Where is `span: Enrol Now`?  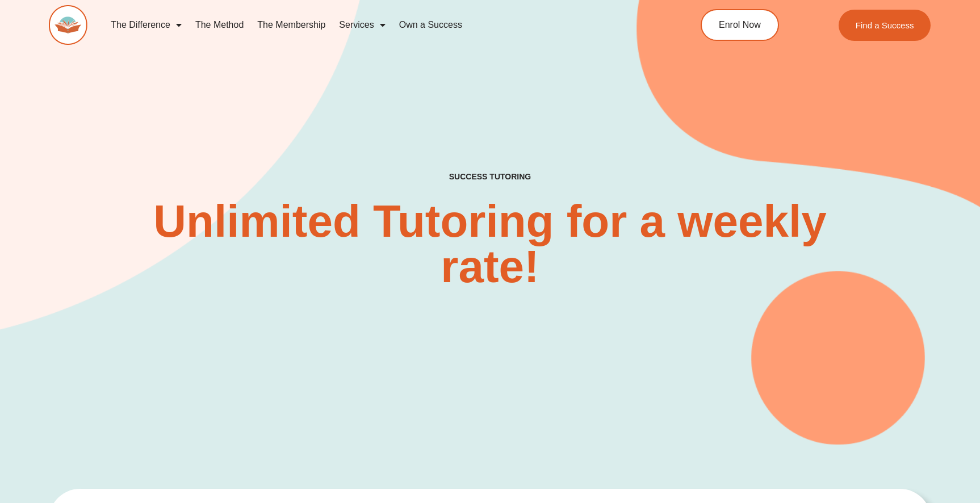 span: Enrol Now is located at coordinates (740, 25).